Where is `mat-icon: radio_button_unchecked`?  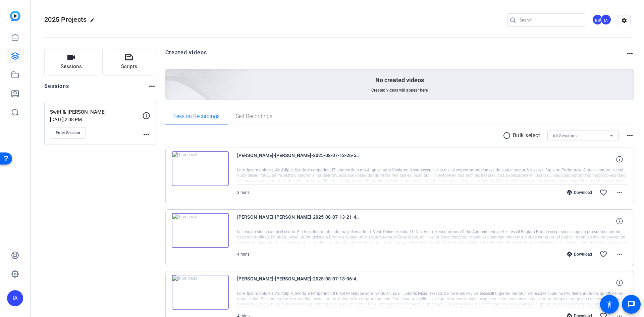 mat-icon: radio_button_unchecked is located at coordinates (507, 135).